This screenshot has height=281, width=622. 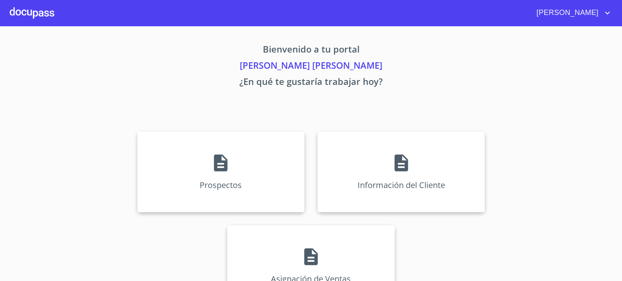 I want to click on p: Prospectos, so click(x=221, y=185).